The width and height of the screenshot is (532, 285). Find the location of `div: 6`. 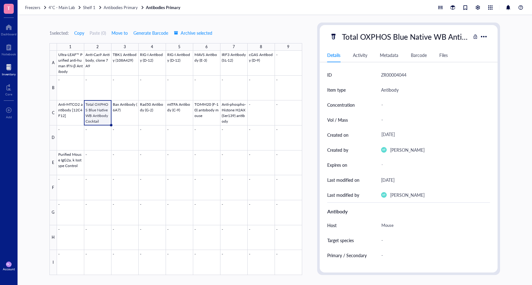

div: 6 is located at coordinates (206, 47).